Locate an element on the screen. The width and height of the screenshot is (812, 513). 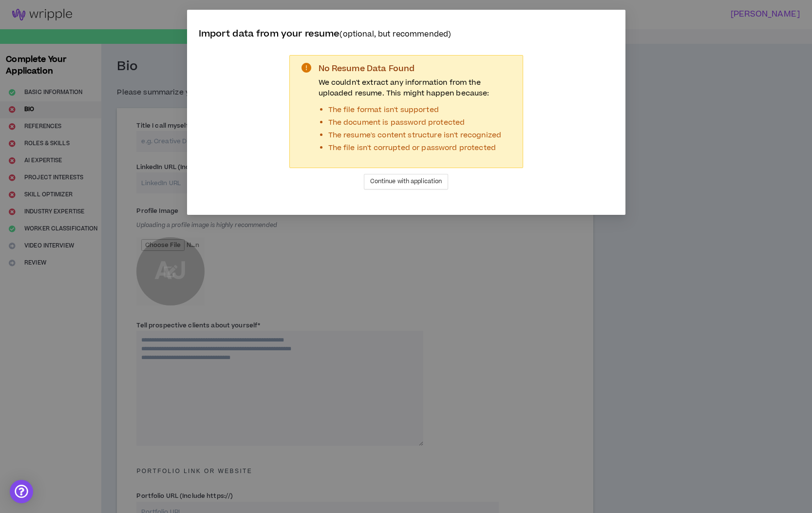
p: We couldn't extract any information from the uploaded resume. This might happen because: is located at coordinates (417, 88).